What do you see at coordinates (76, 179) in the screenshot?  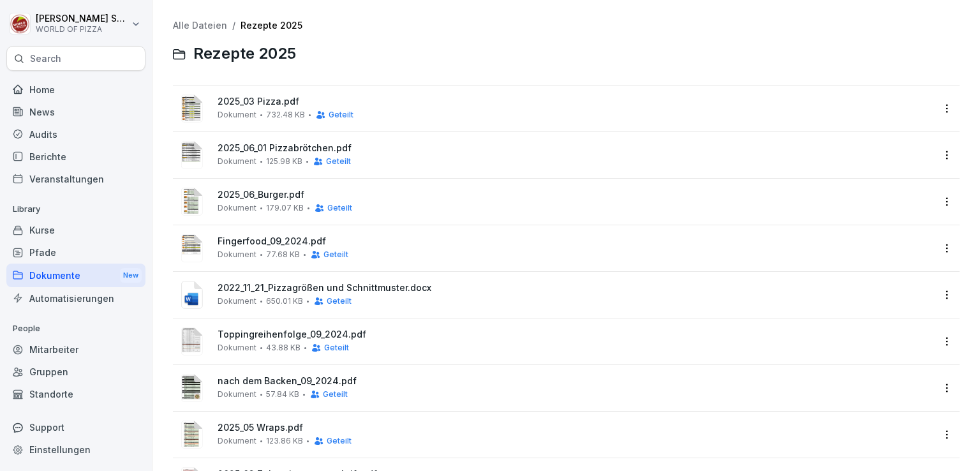 I see `a: Veranstaltungen` at bounding box center [76, 179].